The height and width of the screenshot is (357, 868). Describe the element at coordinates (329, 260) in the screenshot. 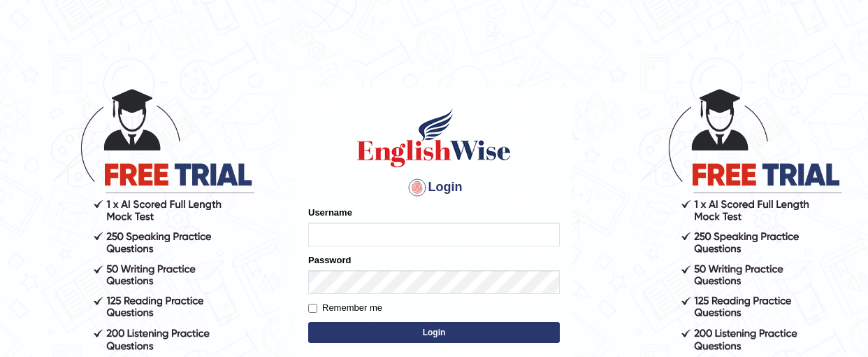

I see `label: Password` at that location.